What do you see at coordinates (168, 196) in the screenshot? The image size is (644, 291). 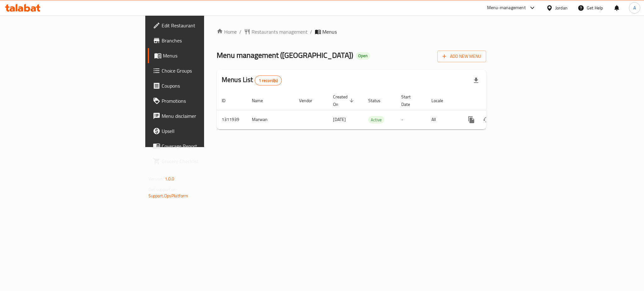 I see `a: Support.OpsPlatform` at bounding box center [168, 196].